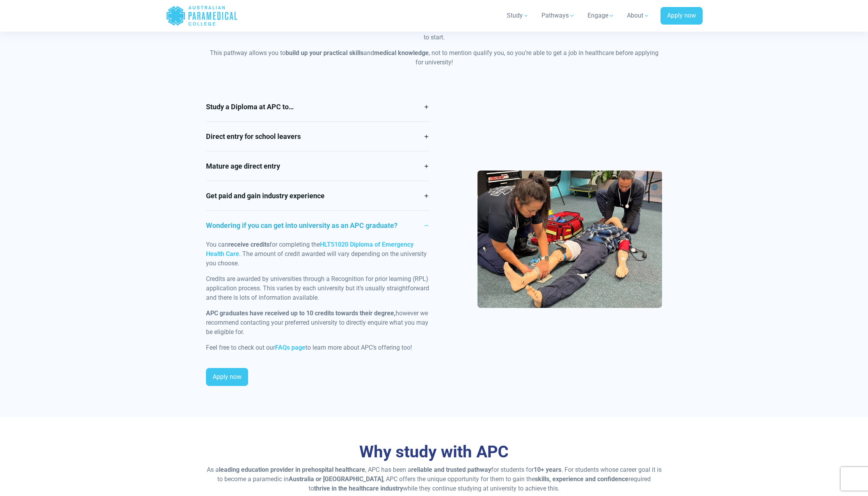 This screenshot has width=868, height=496. What do you see at coordinates (309, 249) in the screenshot?
I see `a: HLT51020 Diploma of Emergency Health Care` at bounding box center [309, 249].